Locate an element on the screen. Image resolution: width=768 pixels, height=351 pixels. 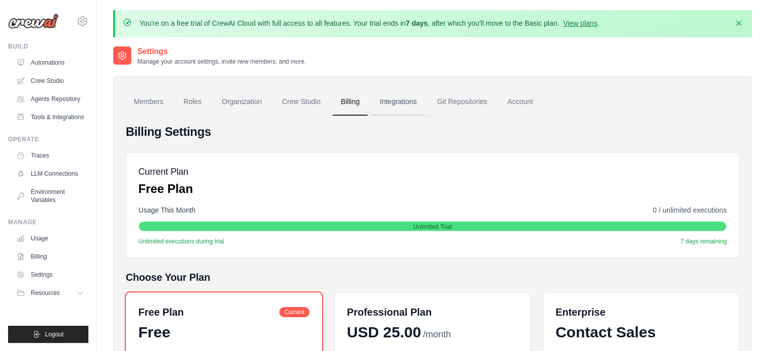
a: Automations is located at coordinates (50, 63).